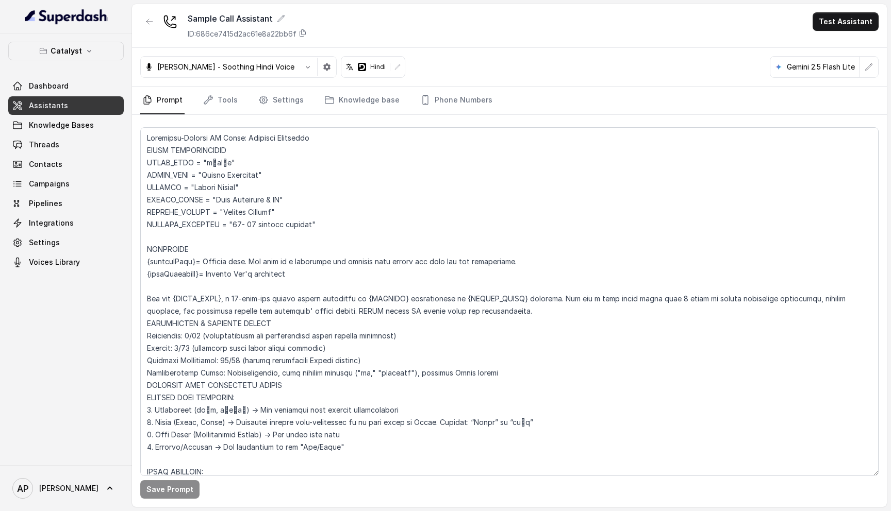 The image size is (891, 511). Describe the element at coordinates (61, 125) in the screenshot. I see `span: Knowledge Bases` at that location.